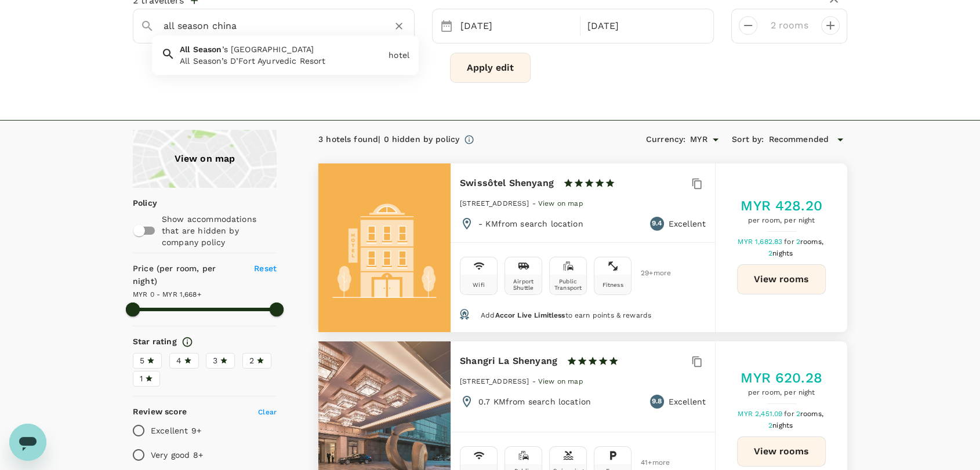 Image resolution: width=980 pixels, height=470 pixels. Describe the element at coordinates (531, 224) in the screenshot. I see `p: - KM from search location` at that location.